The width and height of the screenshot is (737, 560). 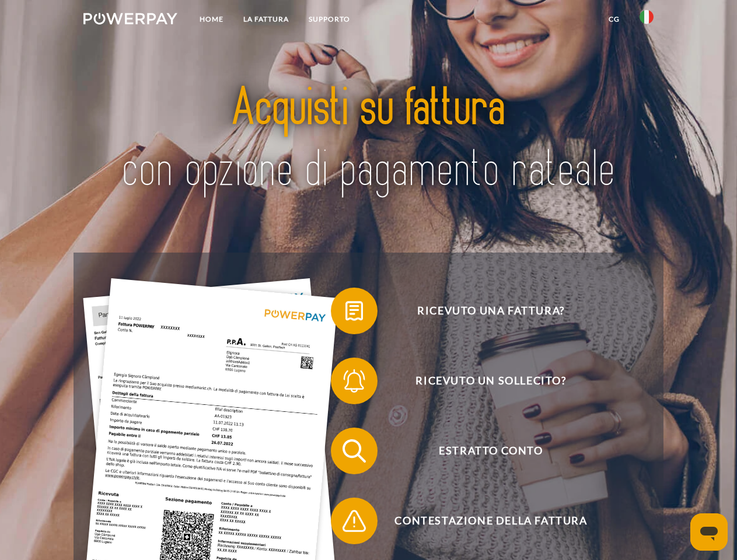 What do you see at coordinates (130, 18) in the screenshot?
I see `img: logo-powerpay-white.svg` at bounding box center [130, 18].